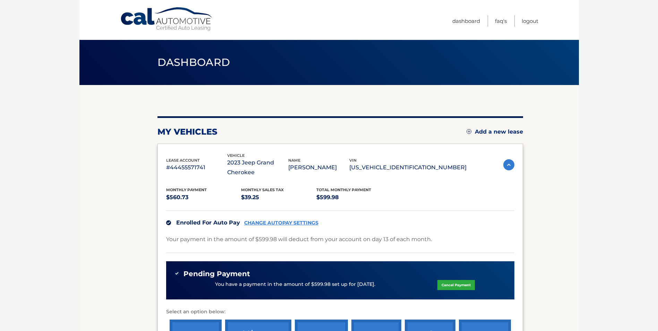 The width and height of the screenshot is (658, 331). What do you see at coordinates (340, 312) in the screenshot?
I see `p: Select an option below:` at bounding box center [340, 312].